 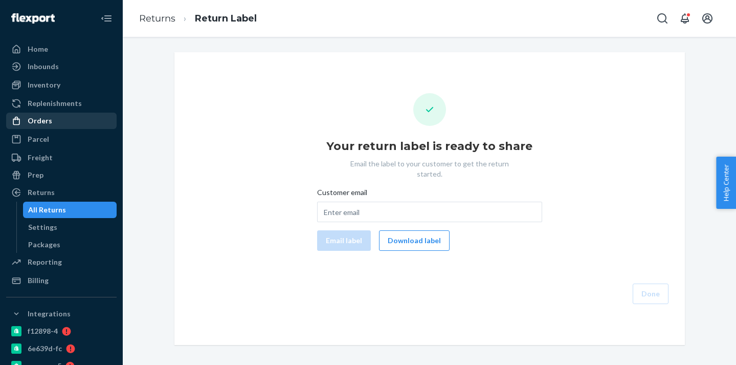 What do you see at coordinates (33, 18) in the screenshot?
I see `img: Flexport logo` at bounding box center [33, 18].